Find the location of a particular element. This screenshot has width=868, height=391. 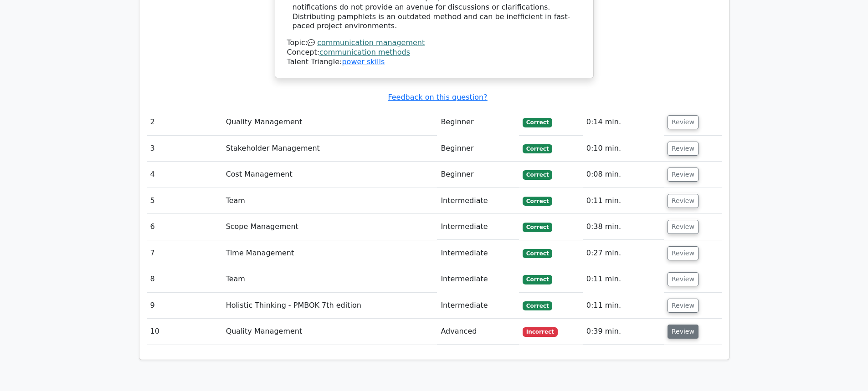

span: Incorrect is located at coordinates (540, 332).